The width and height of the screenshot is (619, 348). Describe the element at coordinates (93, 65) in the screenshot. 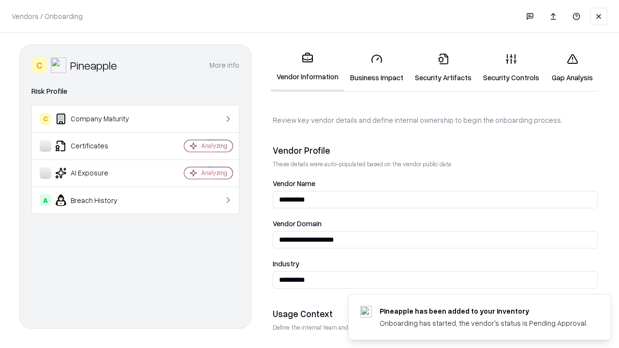

I see `div: Pineapple` at that location.